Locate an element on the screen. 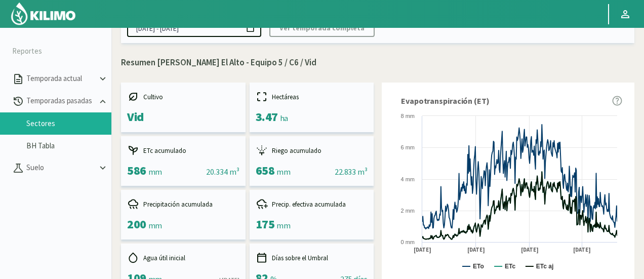 The height and width of the screenshot is (279, 644). input: dd/mm/yyyy - dd/mm/yyyy is located at coordinates (194, 28).